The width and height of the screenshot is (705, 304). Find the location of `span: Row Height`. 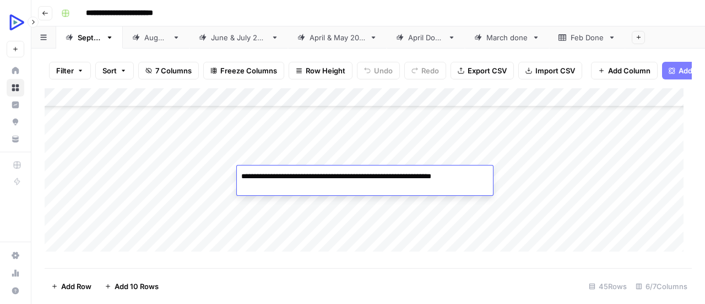

span: Row Height is located at coordinates (326, 71).